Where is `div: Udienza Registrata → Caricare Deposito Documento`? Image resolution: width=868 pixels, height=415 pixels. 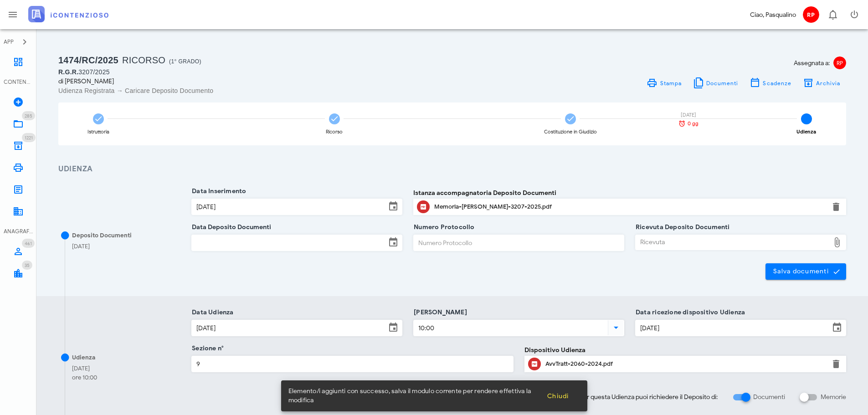
div: Udienza Registrata → Caricare Deposito Documento is located at coordinates (252, 91).